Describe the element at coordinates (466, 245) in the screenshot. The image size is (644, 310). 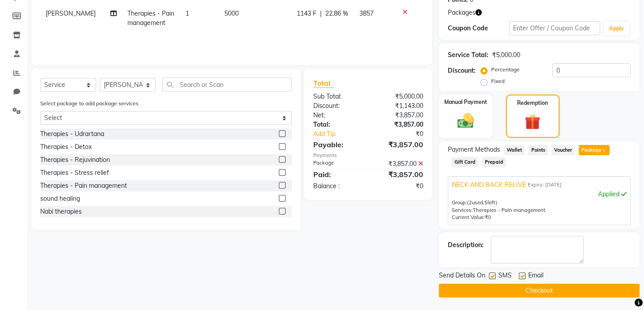
I see `div: Description:` at that location.